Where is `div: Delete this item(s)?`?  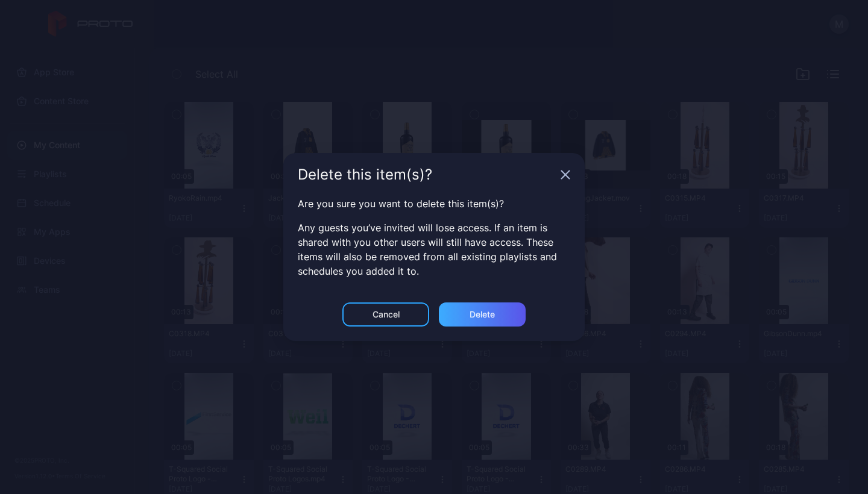 div: Delete this item(s)? is located at coordinates (427, 175).